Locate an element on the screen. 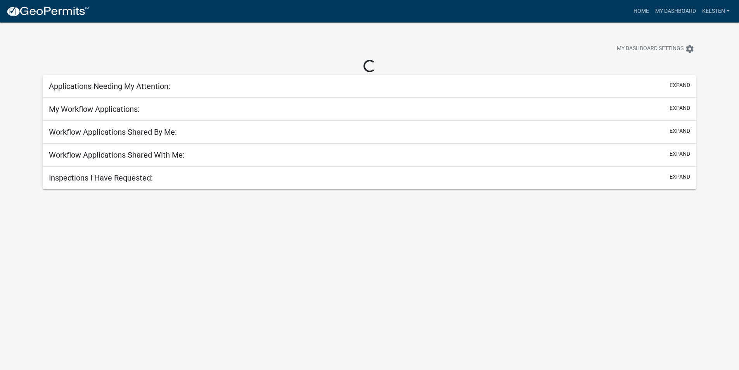  h5: My Workflow Applications: is located at coordinates (94, 109).